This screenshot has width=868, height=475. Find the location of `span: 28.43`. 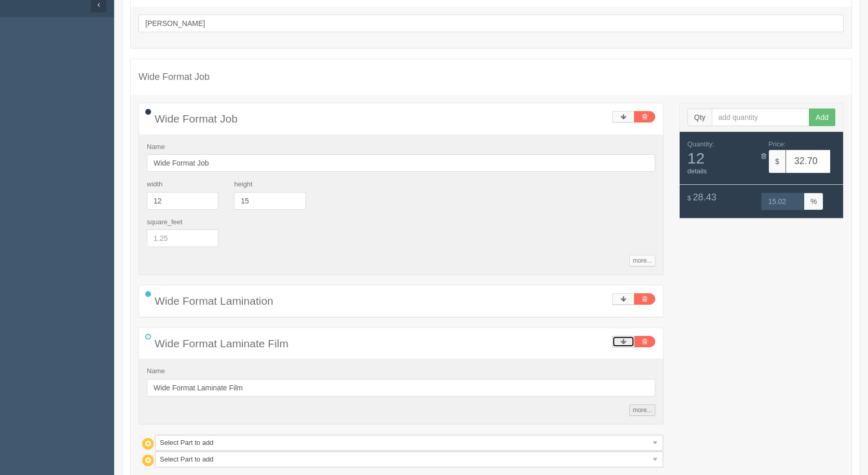

span: 28.43 is located at coordinates (705, 197).